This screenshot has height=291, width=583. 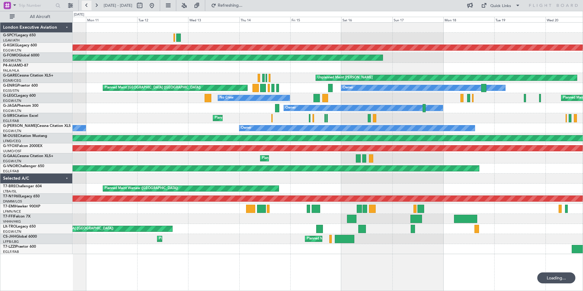 What do you see at coordinates (36, 17) in the screenshot?
I see `button: All Aircraft` at bounding box center [36, 17].